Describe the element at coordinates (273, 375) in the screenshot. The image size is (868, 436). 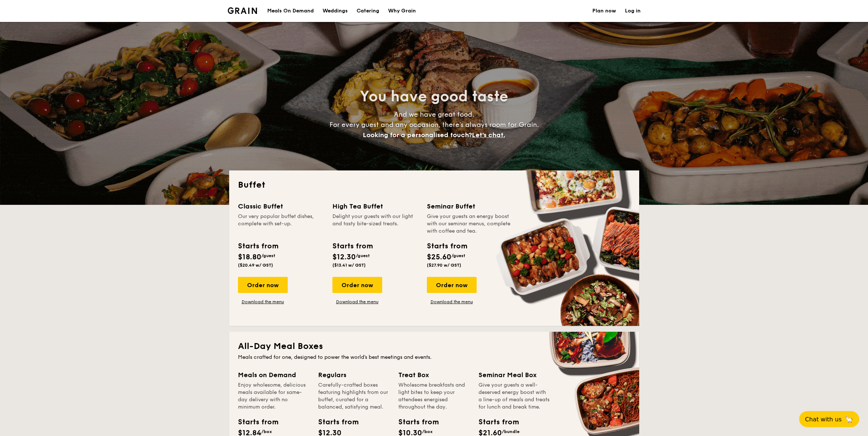
I see `div: Meals on Demand` at that location.